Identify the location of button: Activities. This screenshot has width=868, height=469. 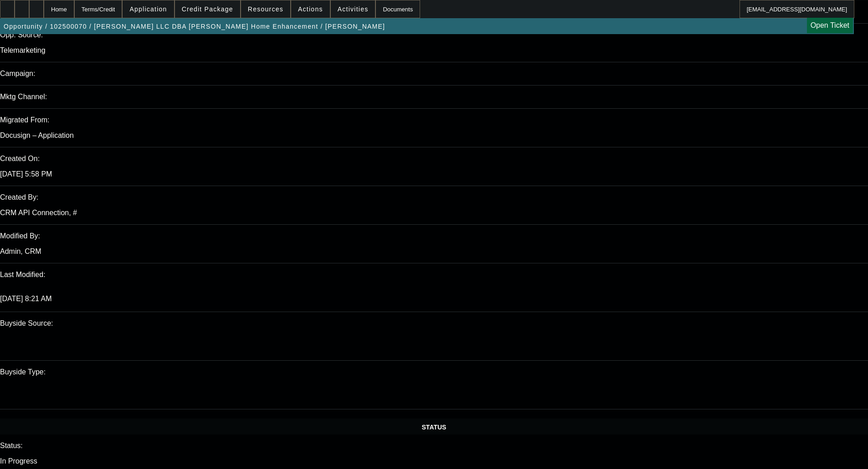
(353, 9).